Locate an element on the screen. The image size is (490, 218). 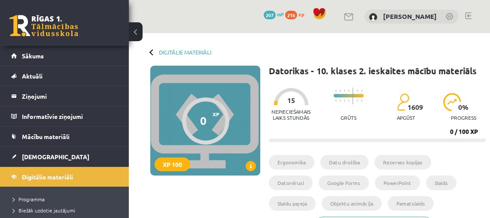
li: Datu drošība is located at coordinates (345, 162).